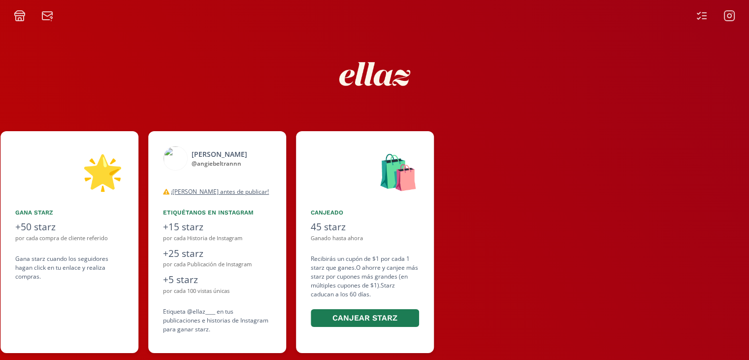 The width and height of the screenshot is (749, 360). I want to click on div: por cada Publicación de Instagram, so click(217, 264).